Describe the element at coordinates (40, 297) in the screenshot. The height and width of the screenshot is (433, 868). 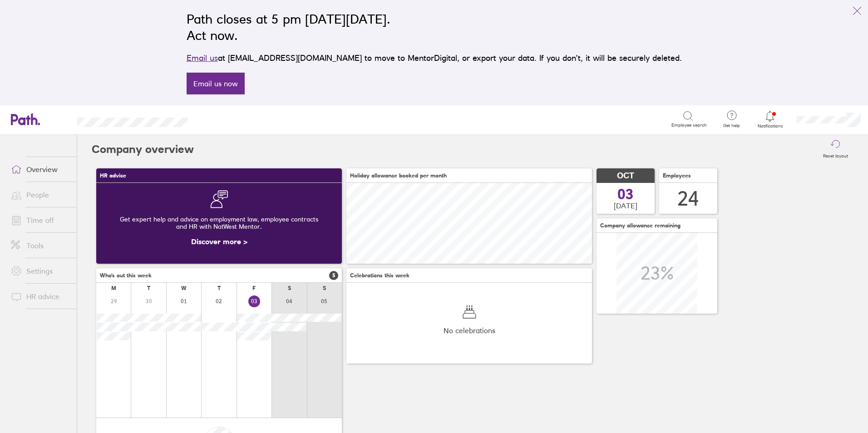
I see `a: HR advice` at that location.